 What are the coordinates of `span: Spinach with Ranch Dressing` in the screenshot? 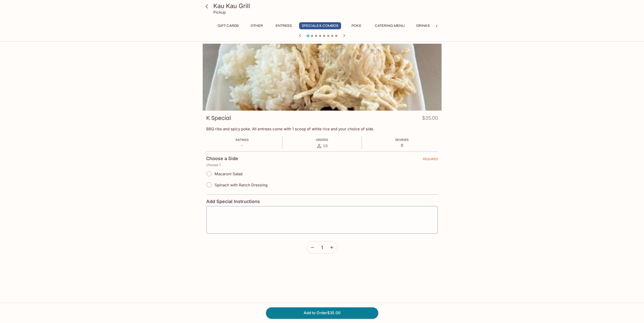 It's located at (241, 185).